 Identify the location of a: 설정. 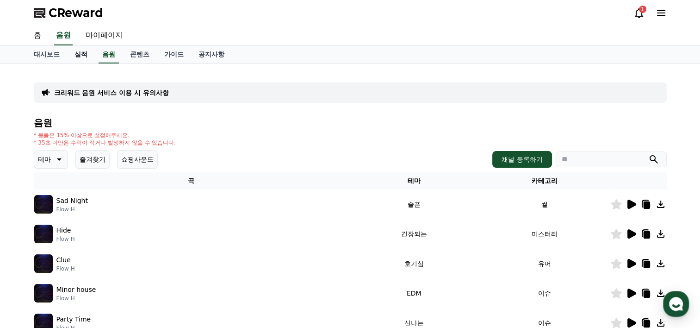
(149, 262).